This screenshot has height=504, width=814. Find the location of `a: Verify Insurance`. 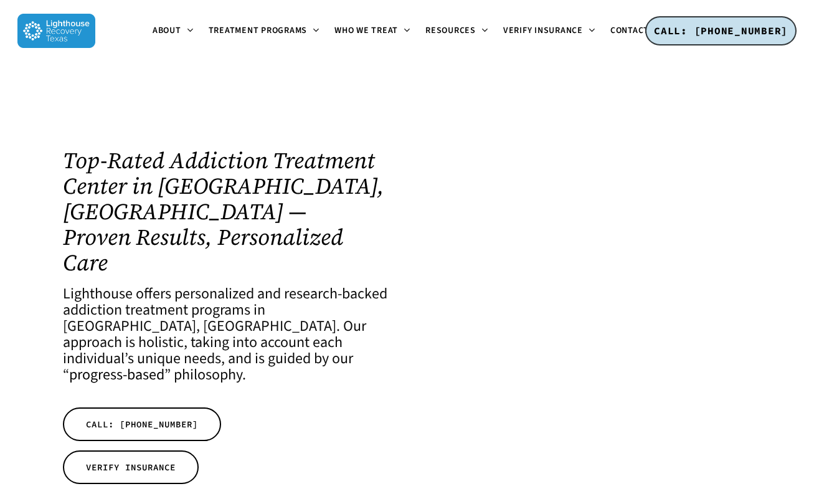

a: Verify Insurance is located at coordinates (549, 31).